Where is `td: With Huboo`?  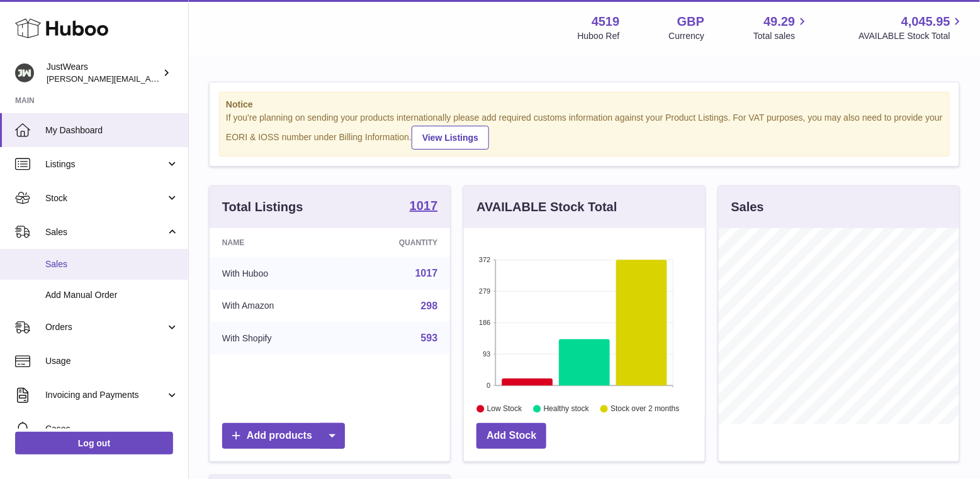
td: With Huboo is located at coordinates (275, 274).